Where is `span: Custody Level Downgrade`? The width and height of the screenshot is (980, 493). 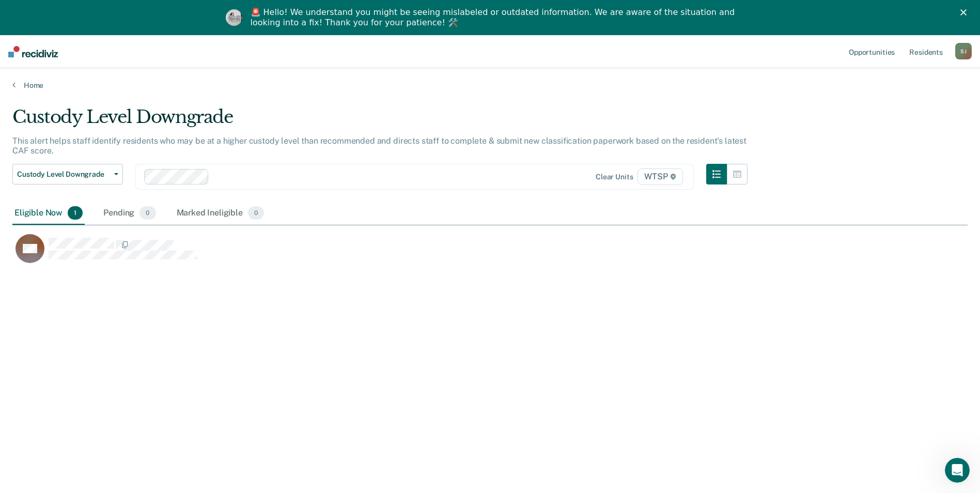 span: Custody Level Downgrade is located at coordinates (64, 174).